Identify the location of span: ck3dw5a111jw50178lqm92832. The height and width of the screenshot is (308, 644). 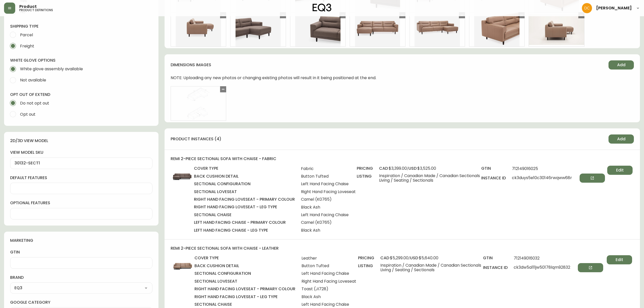
(558, 268).